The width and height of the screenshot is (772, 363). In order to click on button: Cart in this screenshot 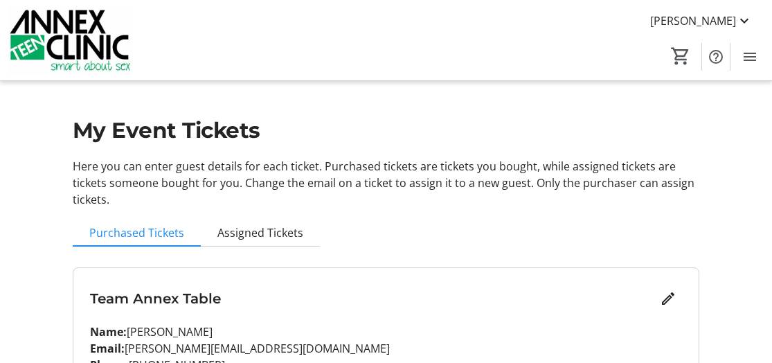, I will do `click(681, 56)`.